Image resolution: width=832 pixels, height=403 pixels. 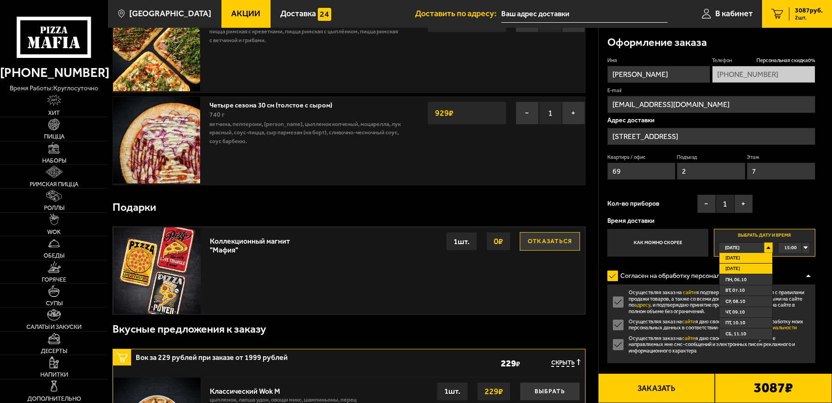 I want to click on label: Подъезд, so click(x=711, y=158).